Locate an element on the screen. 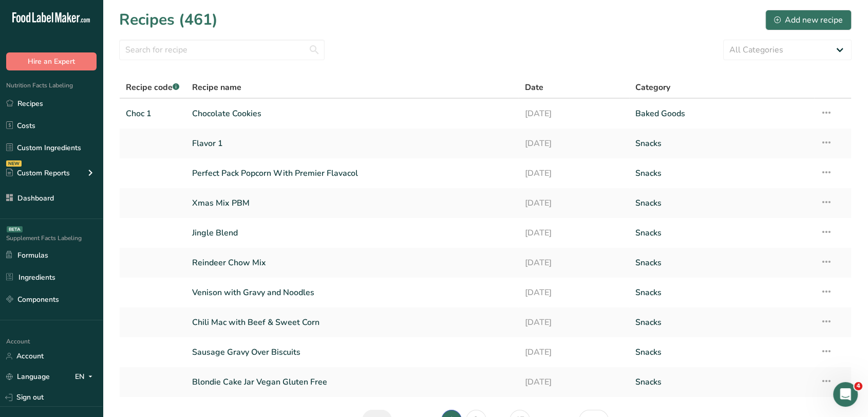 The width and height of the screenshot is (868, 417). button: Hire an Expert is located at coordinates (51, 61).